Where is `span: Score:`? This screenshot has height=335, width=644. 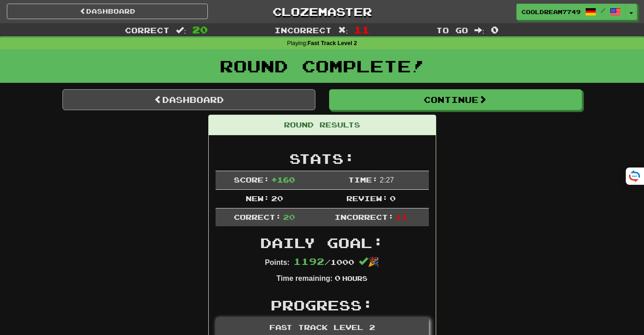 span: Score: is located at coordinates (252, 179).